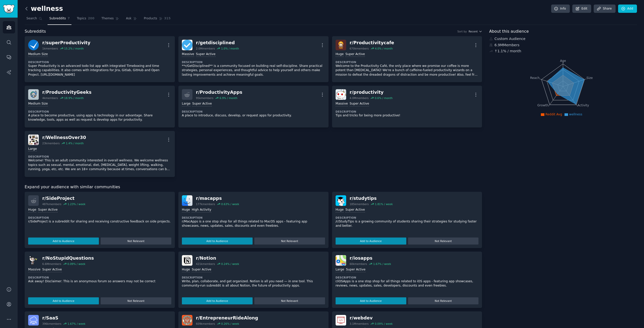  I want to click on div: 1.4 % / month, so click(75, 143).